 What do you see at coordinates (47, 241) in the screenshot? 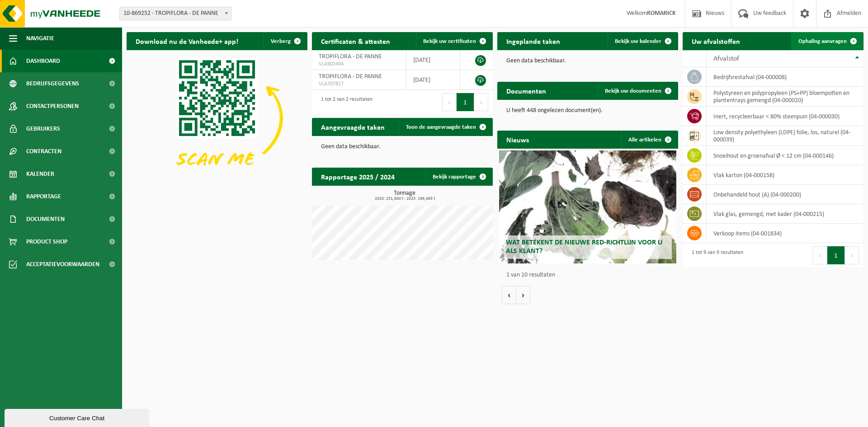
I see `span: Product Shop` at bounding box center [47, 241].